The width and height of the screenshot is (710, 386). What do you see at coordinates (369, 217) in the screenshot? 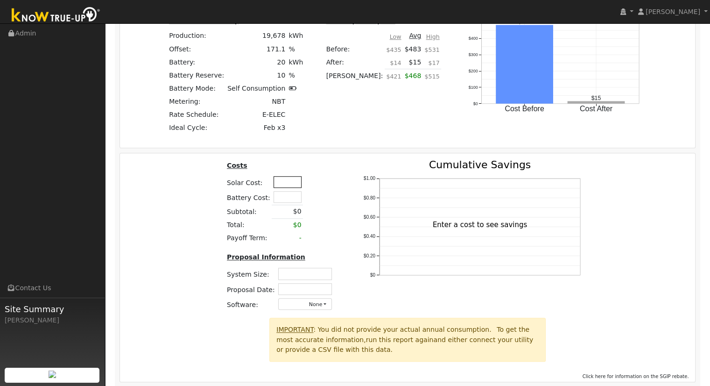
I see `text: $0.60` at bounding box center [369, 217].